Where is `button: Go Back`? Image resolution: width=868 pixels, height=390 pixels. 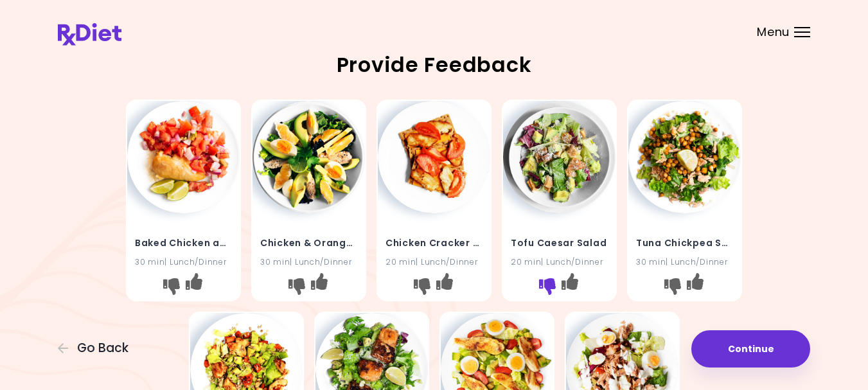 button: Go Back is located at coordinates (96, 348).